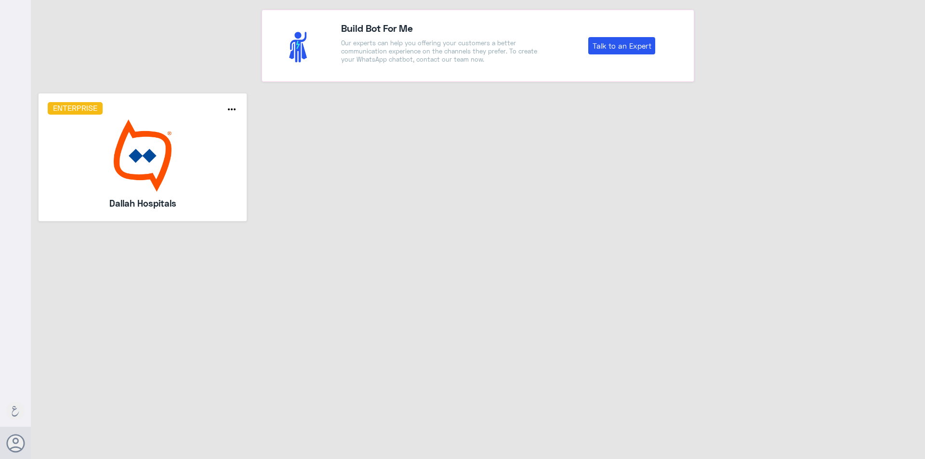  I want to click on button: Avatar, so click(15, 443).